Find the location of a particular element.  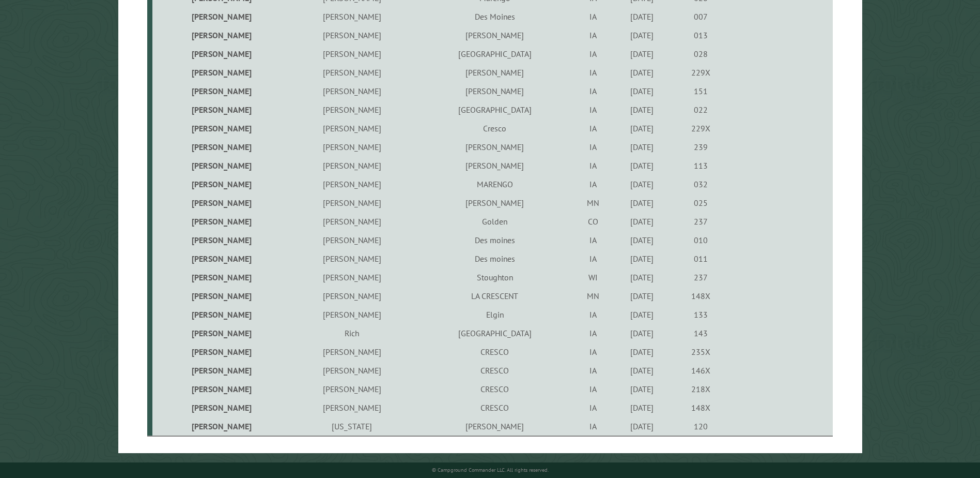

td: 007 is located at coordinates (701, 17).